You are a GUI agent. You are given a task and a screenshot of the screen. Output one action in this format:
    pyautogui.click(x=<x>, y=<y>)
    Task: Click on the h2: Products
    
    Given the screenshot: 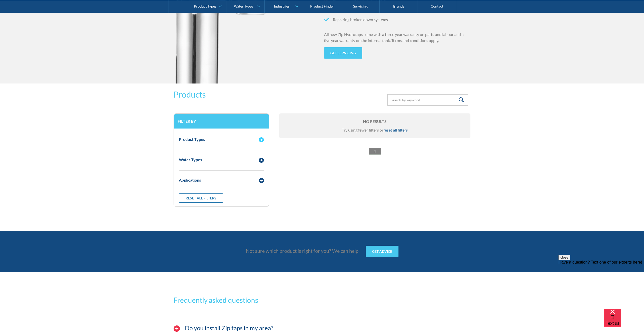 What is the action you would take?
    pyautogui.click(x=190, y=94)
    